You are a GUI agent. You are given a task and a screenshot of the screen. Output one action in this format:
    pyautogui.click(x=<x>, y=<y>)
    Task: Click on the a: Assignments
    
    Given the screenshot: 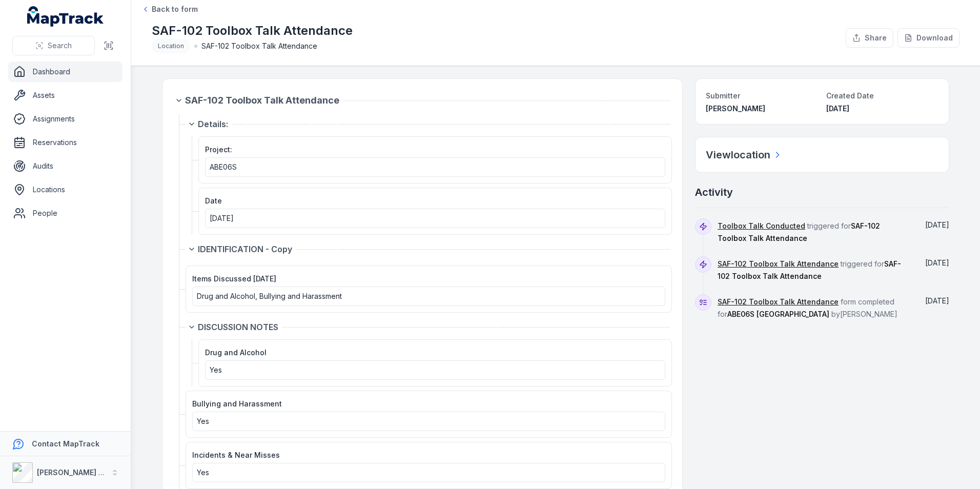 What is the action you would take?
    pyautogui.click(x=65, y=119)
    